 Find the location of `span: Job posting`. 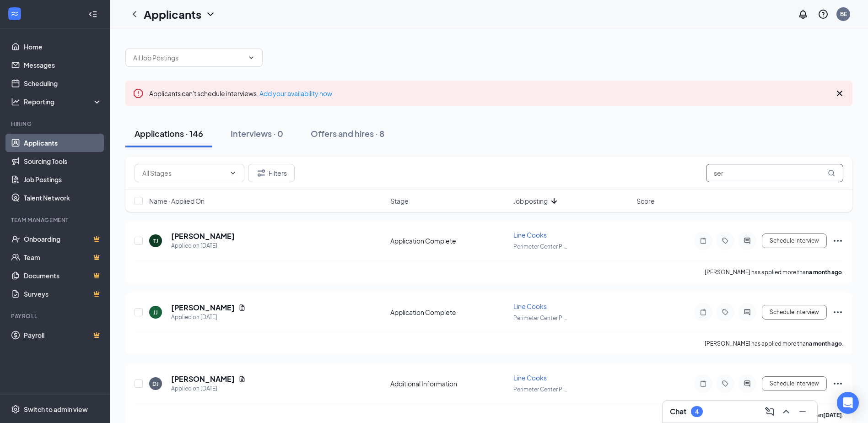

span: Job posting is located at coordinates (531, 201).